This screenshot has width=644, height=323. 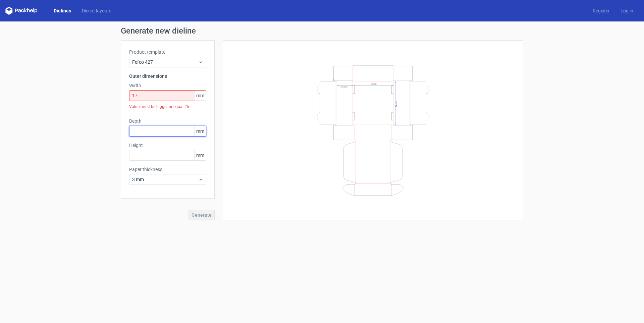 What do you see at coordinates (344, 86) in the screenshot?
I see `text: Height` at bounding box center [344, 86].